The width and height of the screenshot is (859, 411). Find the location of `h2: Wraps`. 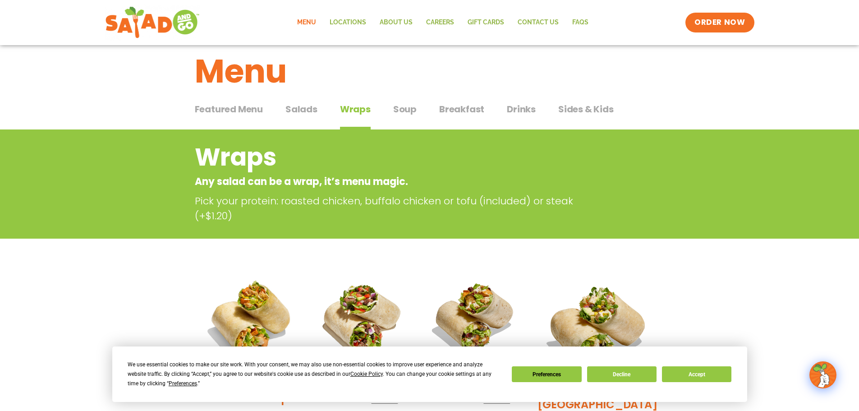

h2: Wraps is located at coordinates (393, 157).